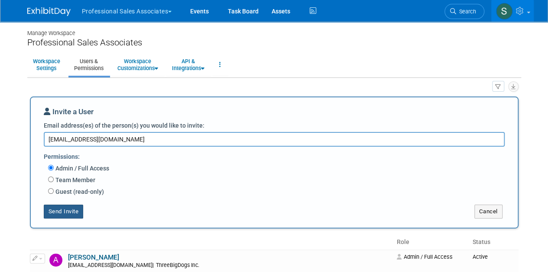  Describe the element at coordinates (64, 212) in the screenshot. I see `button: Send Invite` at that location.